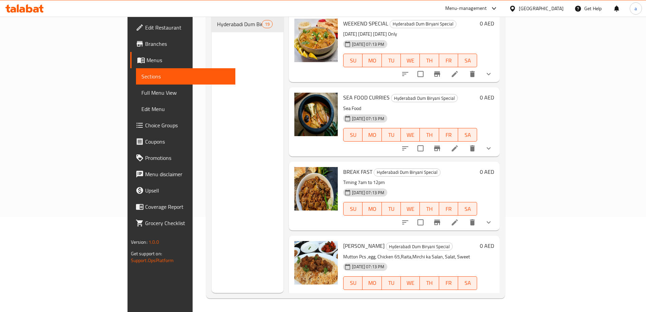 The height and width of the screenshot is (312, 646). I want to click on nav: Menu sections, so click(248, 24).